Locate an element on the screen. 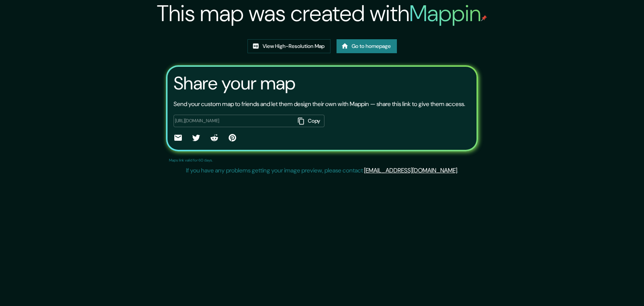 The height and width of the screenshot is (306, 644). img: mappin-pin is located at coordinates (484, 18).